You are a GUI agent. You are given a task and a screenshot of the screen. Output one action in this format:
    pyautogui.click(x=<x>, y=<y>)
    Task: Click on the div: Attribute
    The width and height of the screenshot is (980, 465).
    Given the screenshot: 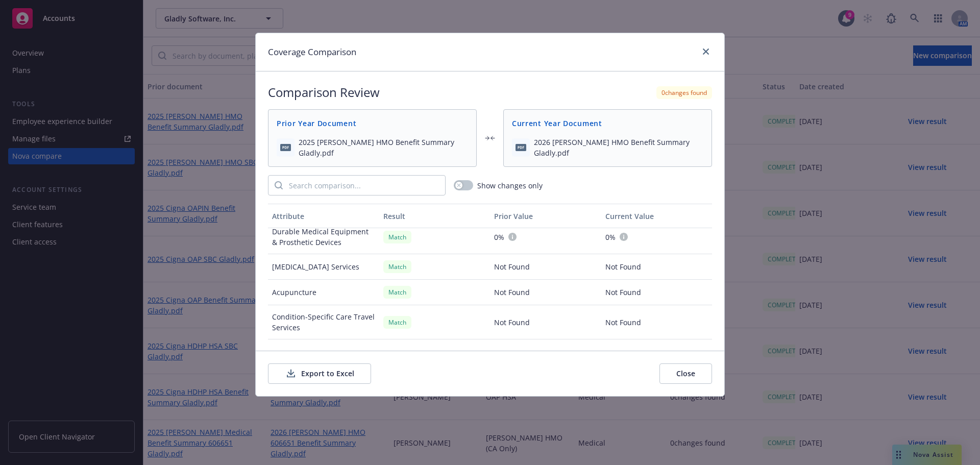 What is the action you would take?
    pyautogui.click(x=324, y=216)
    